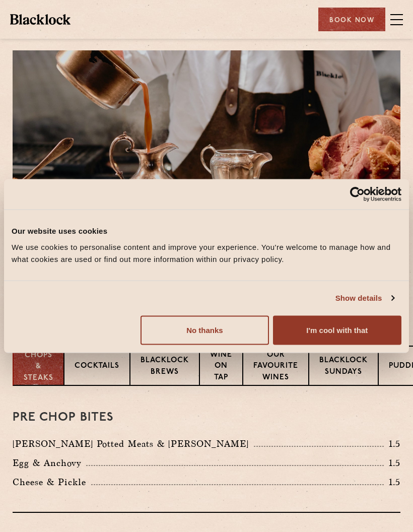 This screenshot has height=532, width=413. Describe the element at coordinates (337, 330) in the screenshot. I see `button: I'm cool with that` at that location.